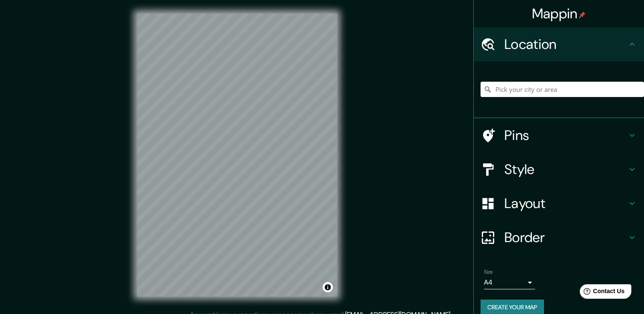 This screenshot has width=644, height=314. I want to click on label: Size, so click(488, 272).